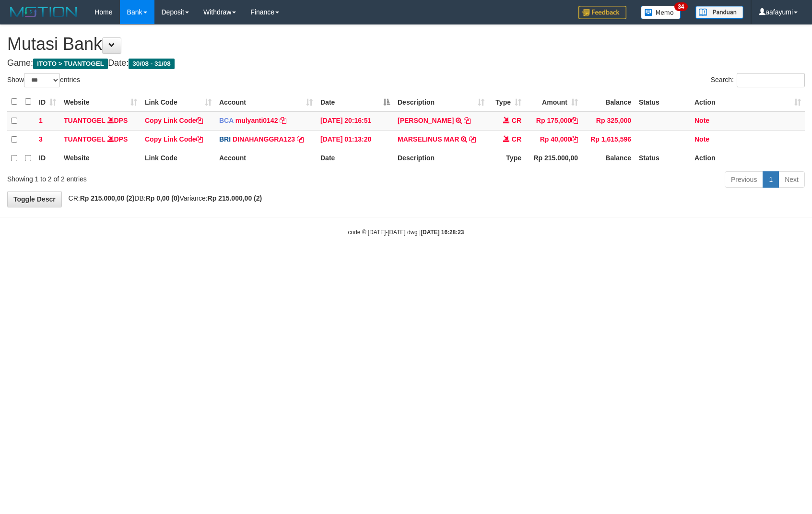 Image resolution: width=812 pixels, height=514 pixels. Describe the element at coordinates (428, 139) in the screenshot. I see `a: MARSELINUS MAR` at that location.